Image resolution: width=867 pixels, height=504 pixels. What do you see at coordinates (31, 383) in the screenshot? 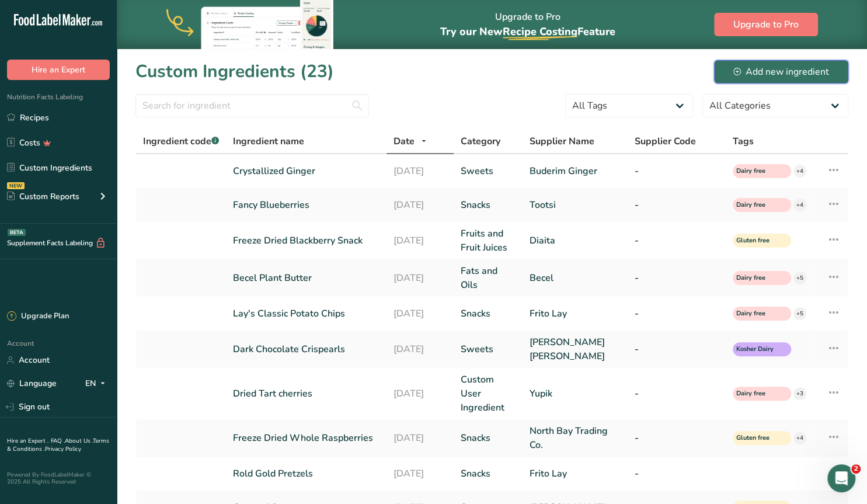
I see `a: Language` at bounding box center [31, 383].